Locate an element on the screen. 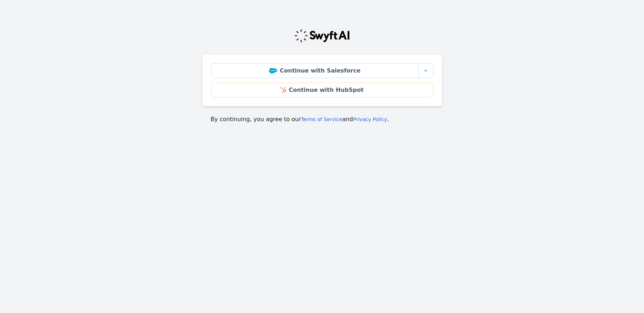 This screenshot has width=644, height=313. img: Salesforce is located at coordinates (273, 71).